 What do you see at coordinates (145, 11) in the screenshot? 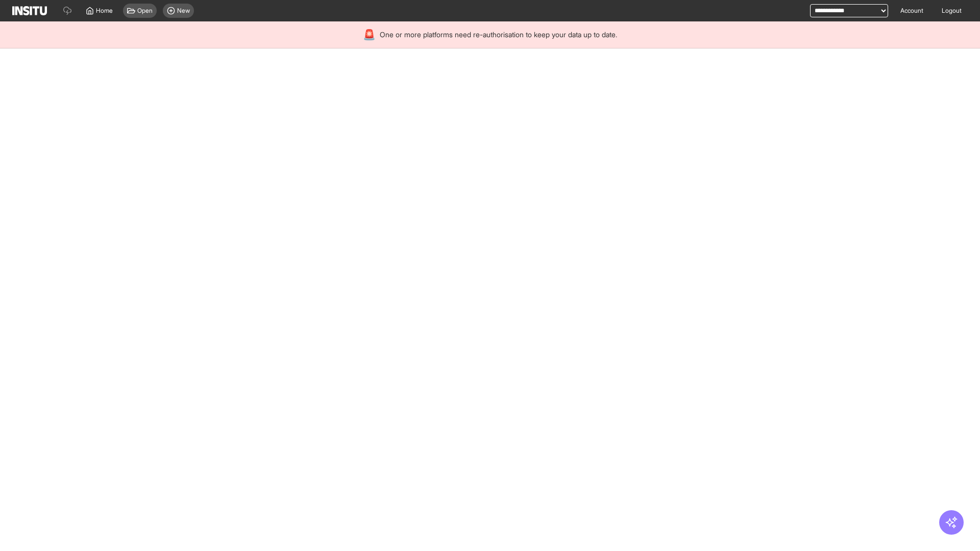
I see `span: Open` at bounding box center [145, 11].